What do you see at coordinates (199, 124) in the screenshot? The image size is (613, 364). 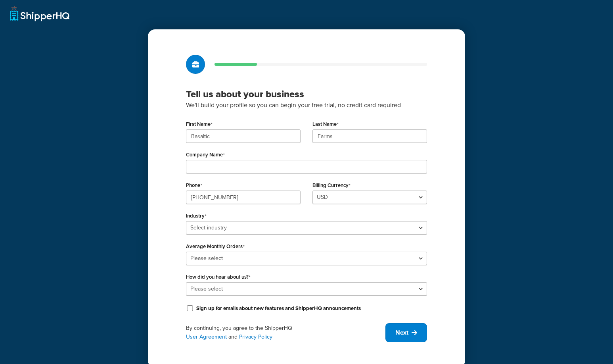 I see `label: First Name` at bounding box center [199, 124].